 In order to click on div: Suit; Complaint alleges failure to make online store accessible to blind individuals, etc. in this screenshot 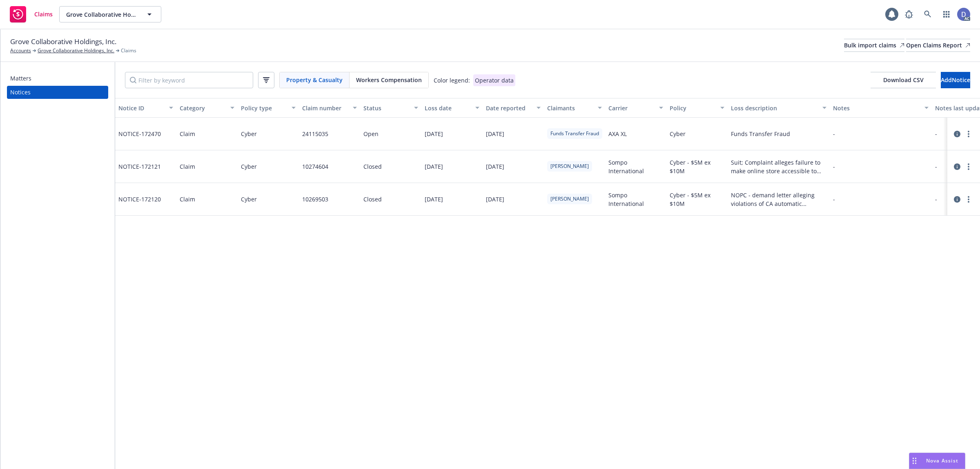, I will do `click(778, 167)`.